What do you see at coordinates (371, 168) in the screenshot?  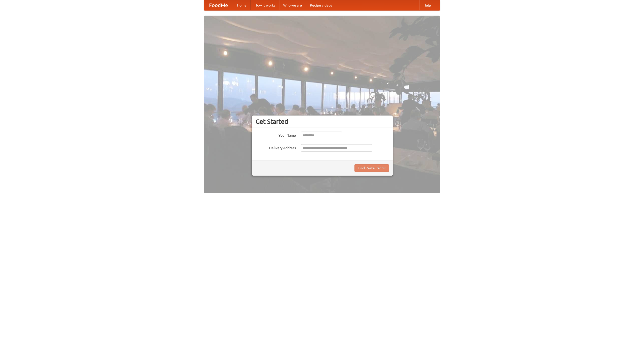 I see `button: Find Restaurants!` at bounding box center [371, 168].